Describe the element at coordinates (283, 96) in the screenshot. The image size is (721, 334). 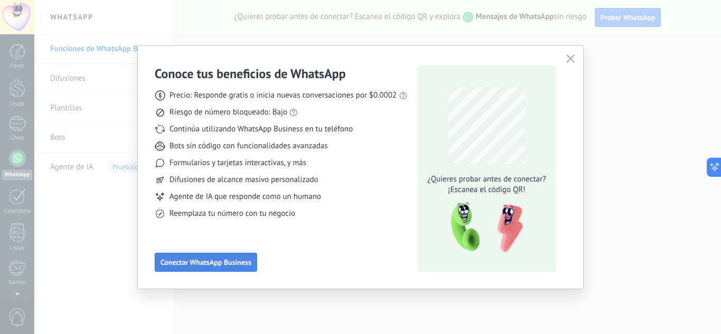
I see `span: Precio: Responde gratis o inicia nuevas conversaciones por $0.0002` at that location.